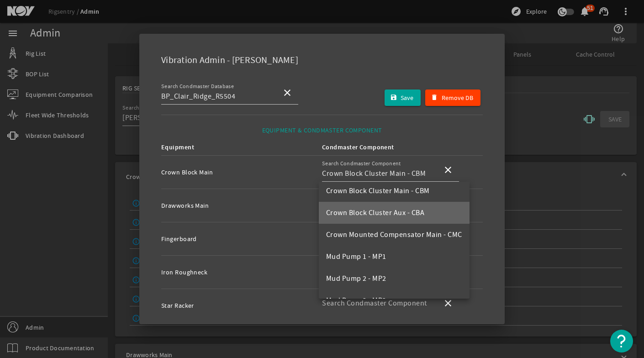 The image size is (644, 358). Describe the element at coordinates (241, 238) in the screenshot. I see `td: Fingerboard` at that location.